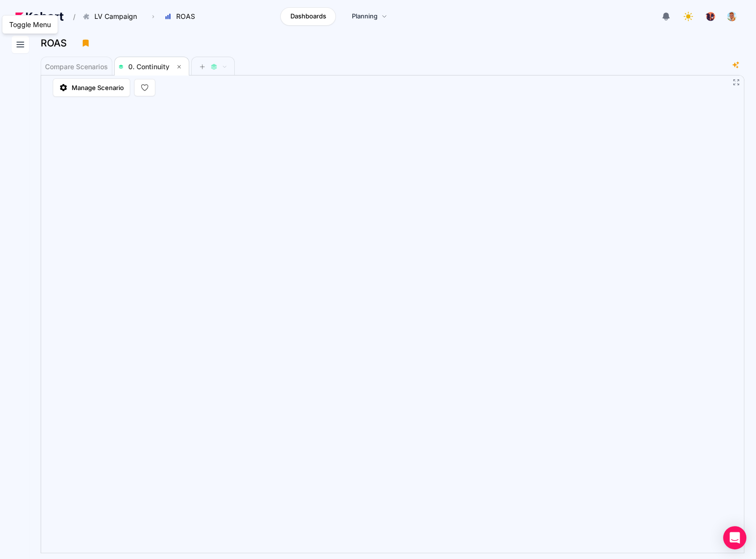 The height and width of the screenshot is (559, 756). What do you see at coordinates (364, 17) in the screenshot?
I see `span: Planning` at bounding box center [364, 17].